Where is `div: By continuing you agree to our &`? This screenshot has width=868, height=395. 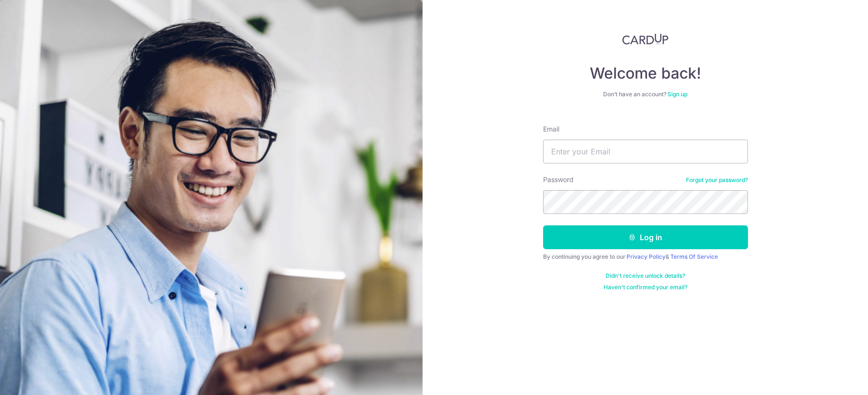
div: By continuing you agree to our & is located at coordinates (645, 257).